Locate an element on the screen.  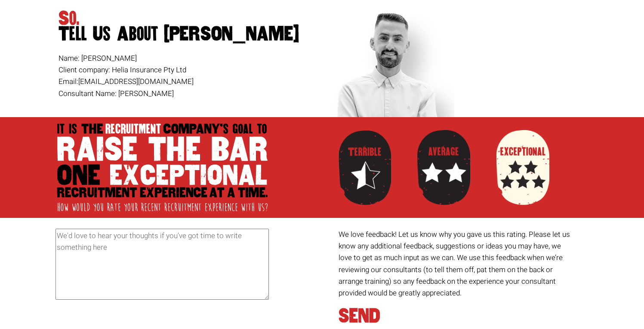
h1: So. is located at coordinates (189, 26).